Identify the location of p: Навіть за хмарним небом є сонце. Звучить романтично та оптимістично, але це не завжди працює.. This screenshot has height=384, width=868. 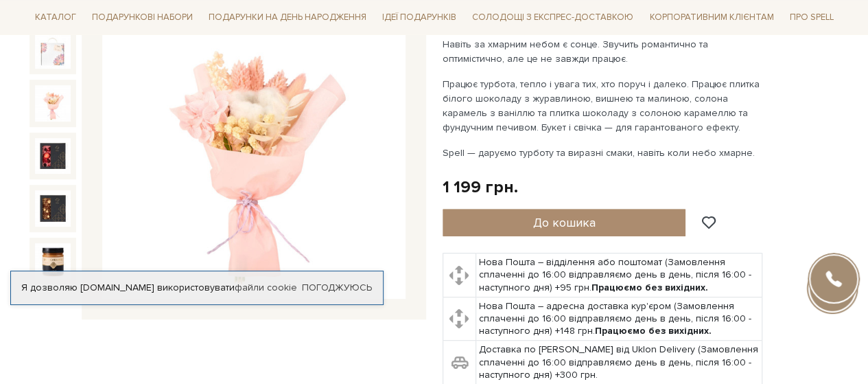
(603, 52).